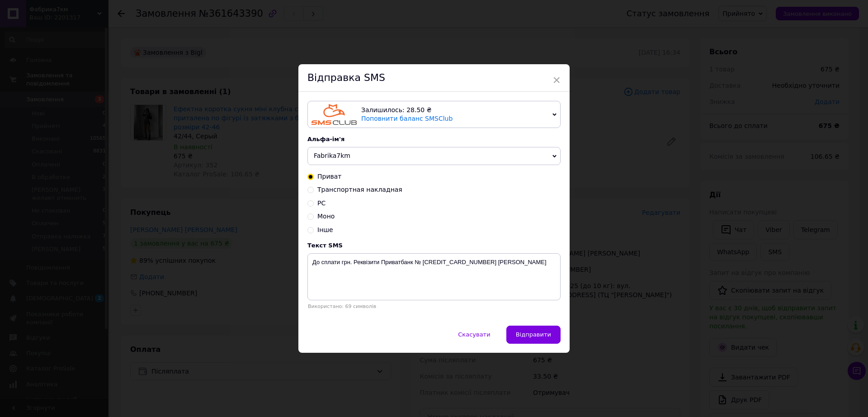  What do you see at coordinates (325, 230) in the screenshot?
I see `span: Інше` at bounding box center [325, 230].